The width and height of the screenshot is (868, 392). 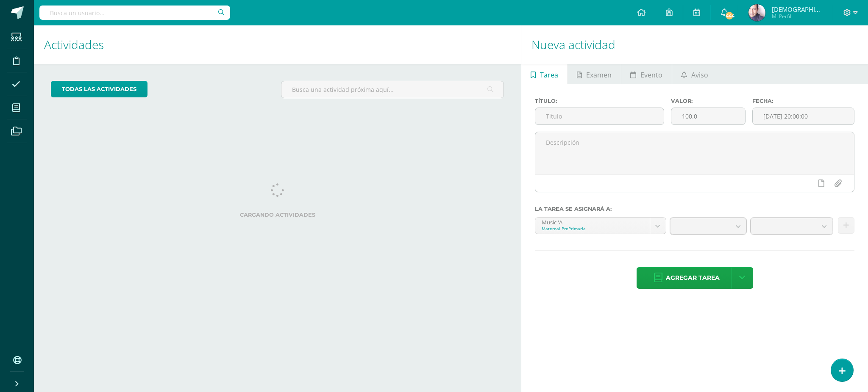 What do you see at coordinates (99, 89) in the screenshot?
I see `a: todas las Actividades` at bounding box center [99, 89].